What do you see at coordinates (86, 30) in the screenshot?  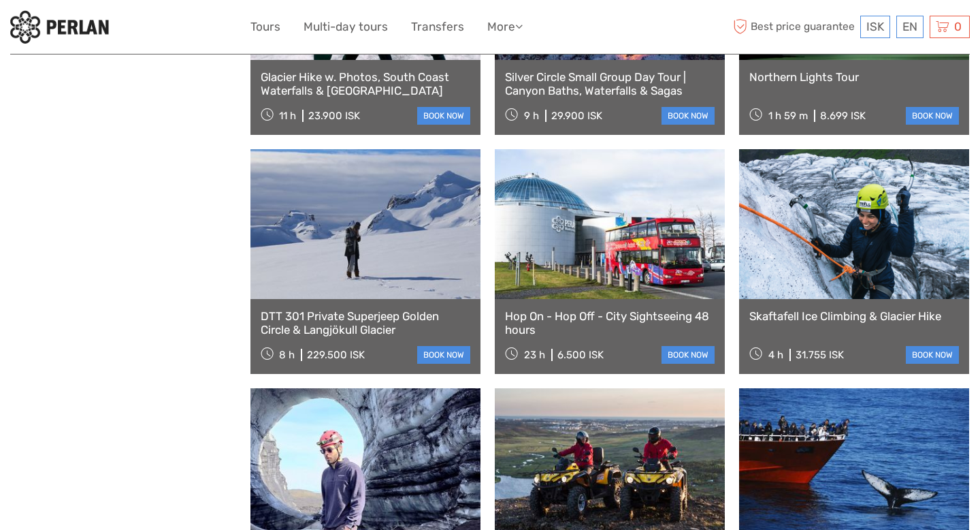 I see `p: We're away right now. Please check back later!` at bounding box center [86, 30].